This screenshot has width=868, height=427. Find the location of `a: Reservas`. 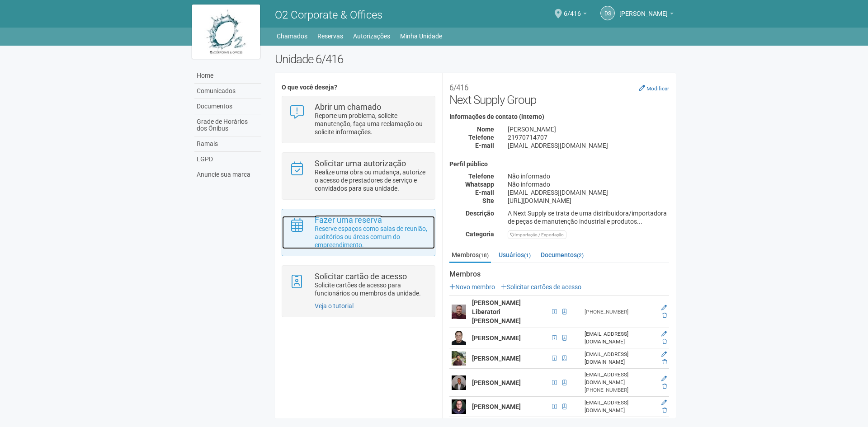

a: Reservas is located at coordinates (330, 36).